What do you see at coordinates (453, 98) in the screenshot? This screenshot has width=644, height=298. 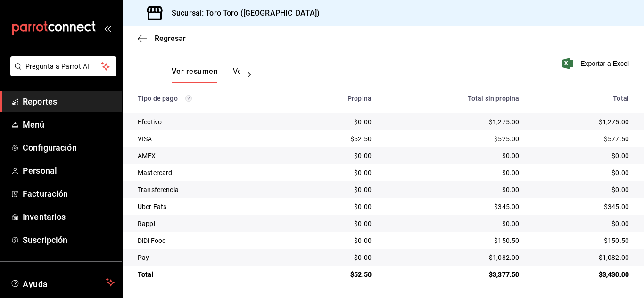 I see `div: Total sin propina` at bounding box center [453, 98].